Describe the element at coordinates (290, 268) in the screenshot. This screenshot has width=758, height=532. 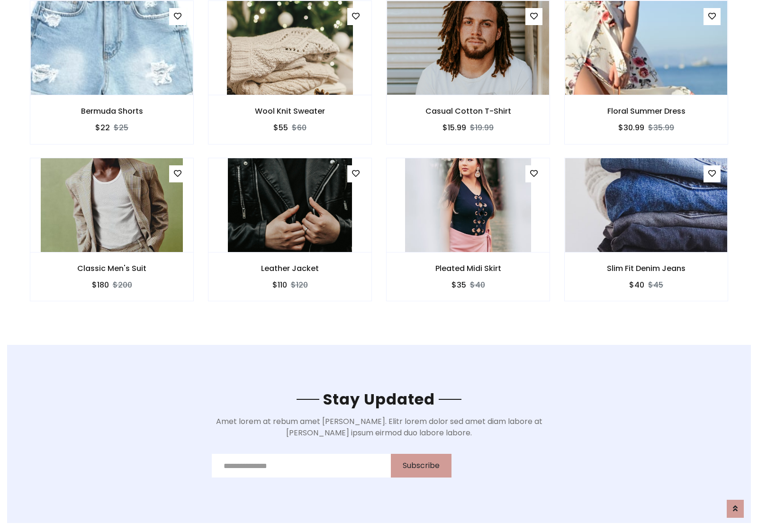
I see `h6: Leather Jacket` at that location.